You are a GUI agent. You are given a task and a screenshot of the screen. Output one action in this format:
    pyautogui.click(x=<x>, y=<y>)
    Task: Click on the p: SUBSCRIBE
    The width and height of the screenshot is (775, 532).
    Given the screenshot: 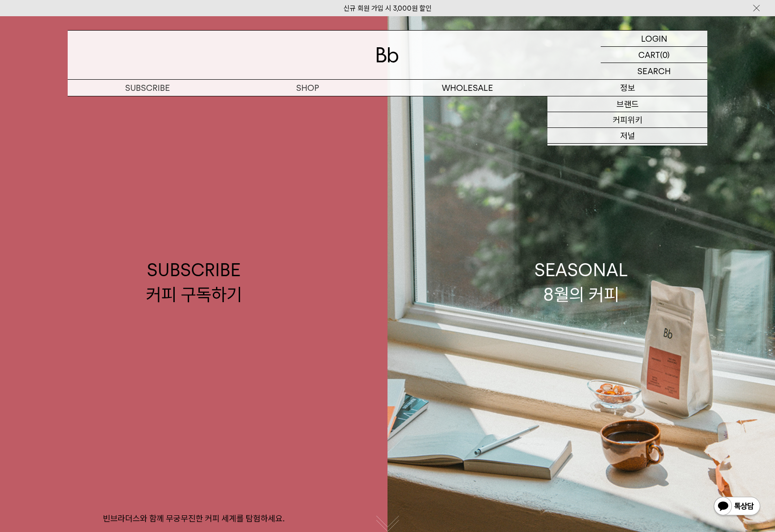 What is the action you would take?
    pyautogui.click(x=147, y=88)
    